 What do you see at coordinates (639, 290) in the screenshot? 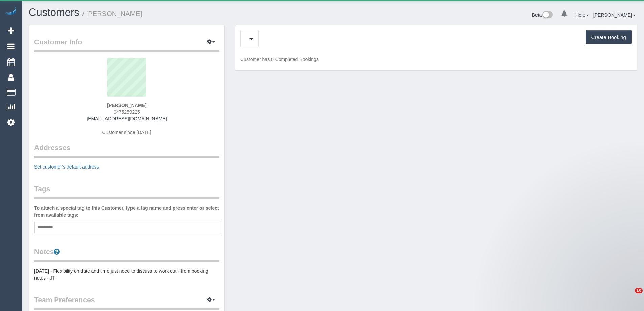
I see `span: 10` at bounding box center [639, 290].